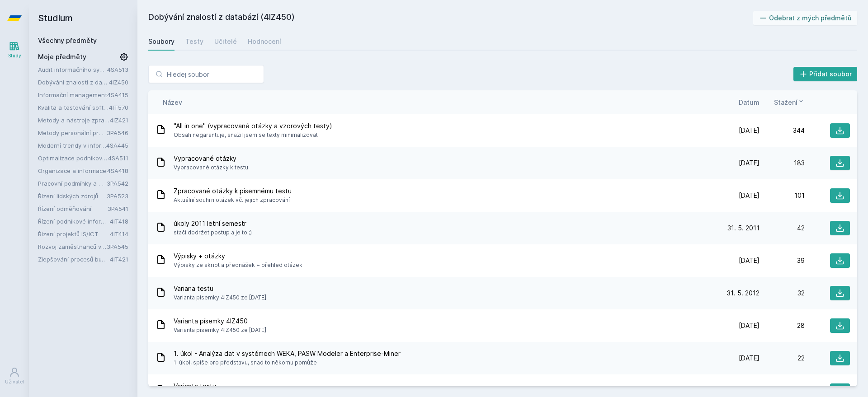  I want to click on span: Stažení, so click(785, 102).